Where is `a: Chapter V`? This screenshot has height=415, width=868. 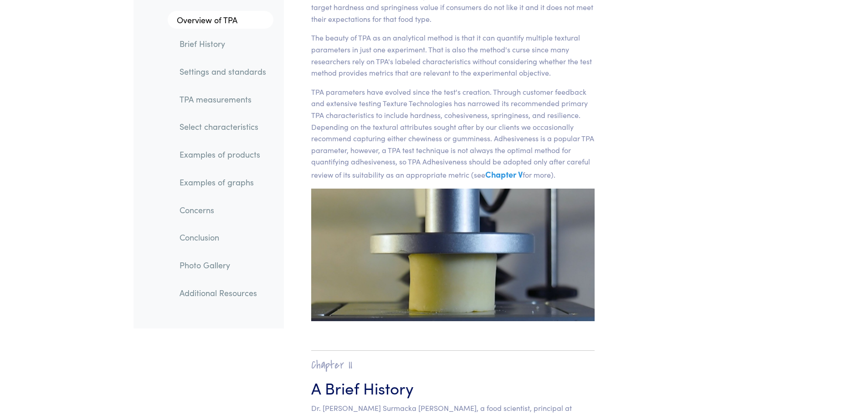 a: Chapter V is located at coordinates (503, 173).